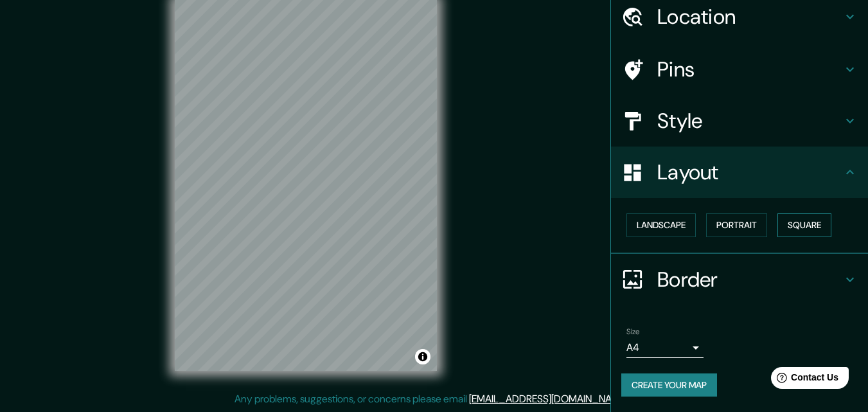 The height and width of the screenshot is (412, 868). What do you see at coordinates (633, 331) in the screenshot?
I see `label: Size` at bounding box center [633, 331].